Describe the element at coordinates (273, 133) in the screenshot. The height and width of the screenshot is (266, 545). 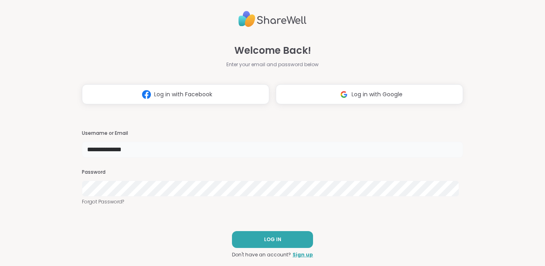
I see `h3: Username or Email` at that location.